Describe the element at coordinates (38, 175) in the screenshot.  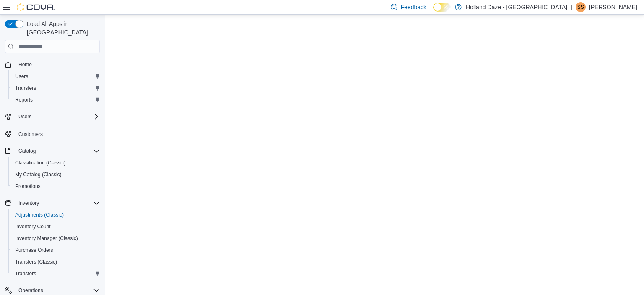
I see `a: My Catalog (Classic)` at that location.